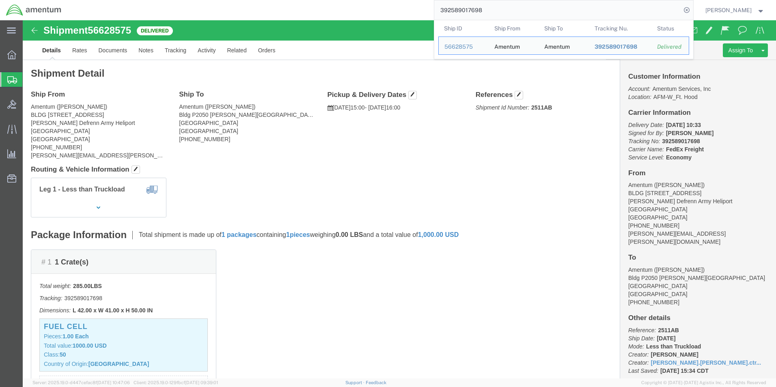 The height and width of the screenshot is (387, 776). I want to click on span: 392589017698, so click(615, 47).